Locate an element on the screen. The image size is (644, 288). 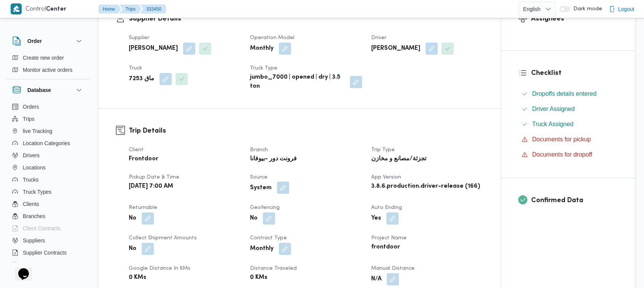
b: فرونت دور -بيوفانا is located at coordinates (273, 160).